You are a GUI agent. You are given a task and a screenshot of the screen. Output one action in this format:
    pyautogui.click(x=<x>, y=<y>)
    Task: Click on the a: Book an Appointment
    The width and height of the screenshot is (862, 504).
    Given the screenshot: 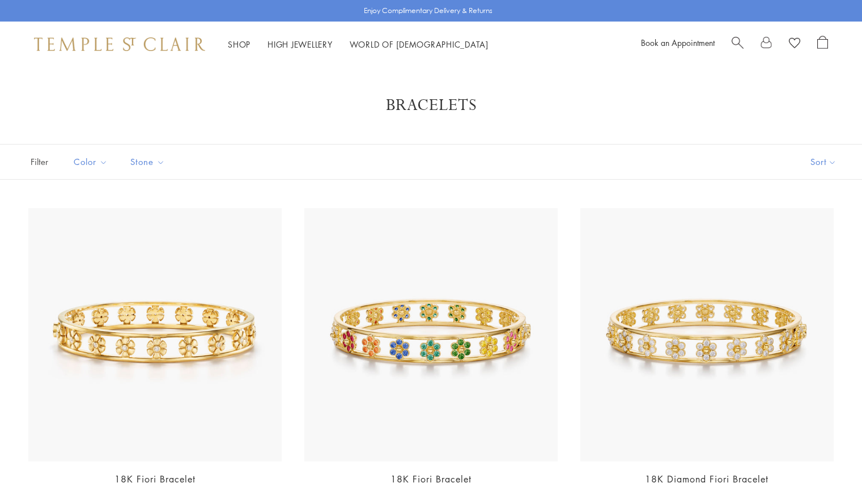 What is the action you would take?
    pyautogui.click(x=678, y=43)
    